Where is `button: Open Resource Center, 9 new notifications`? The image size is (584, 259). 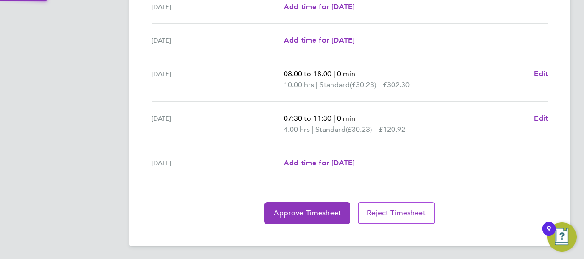
button: Open Resource Center, 9 new notifications is located at coordinates (562, 237).